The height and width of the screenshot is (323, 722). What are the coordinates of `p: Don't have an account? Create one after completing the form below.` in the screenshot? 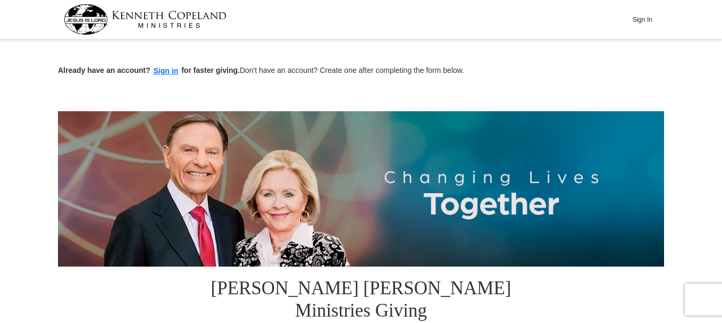 It's located at (361, 71).